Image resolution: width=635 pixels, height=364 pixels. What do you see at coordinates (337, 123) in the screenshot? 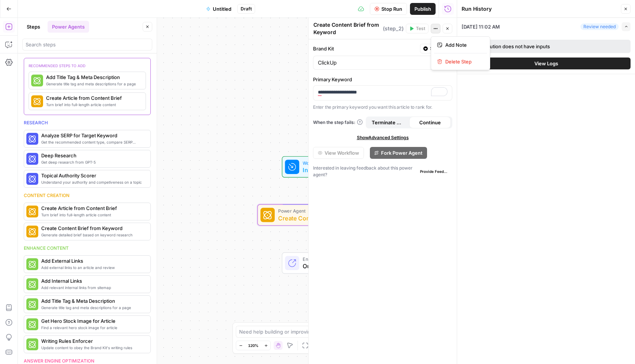
I see `span: When the step fails:` at bounding box center [337, 123].